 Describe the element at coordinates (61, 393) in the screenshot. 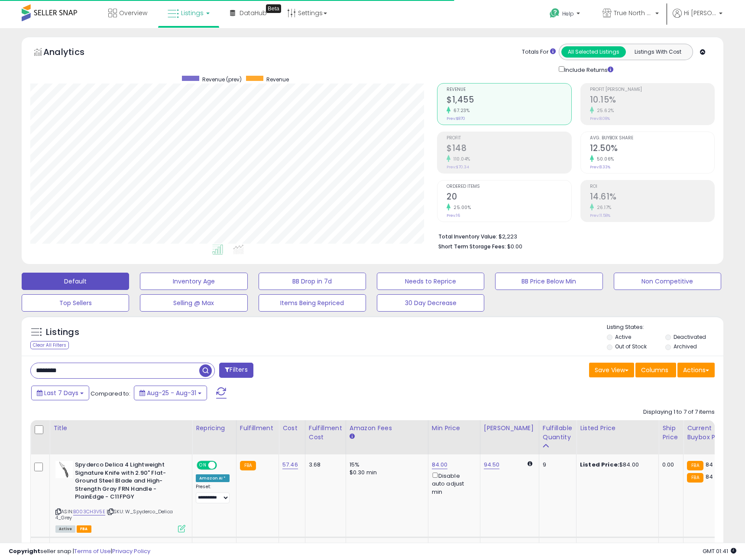

I see `button: Last 7 Days` at that location.